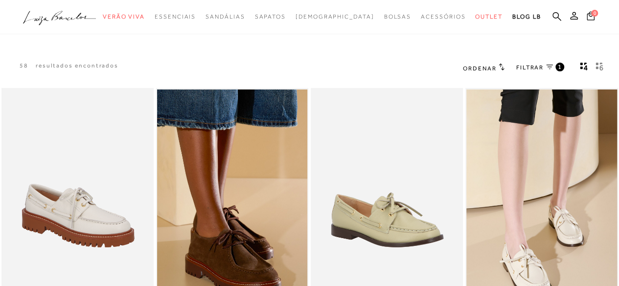  Describe the element at coordinates (24, 66) in the screenshot. I see `p: 58` at that location.